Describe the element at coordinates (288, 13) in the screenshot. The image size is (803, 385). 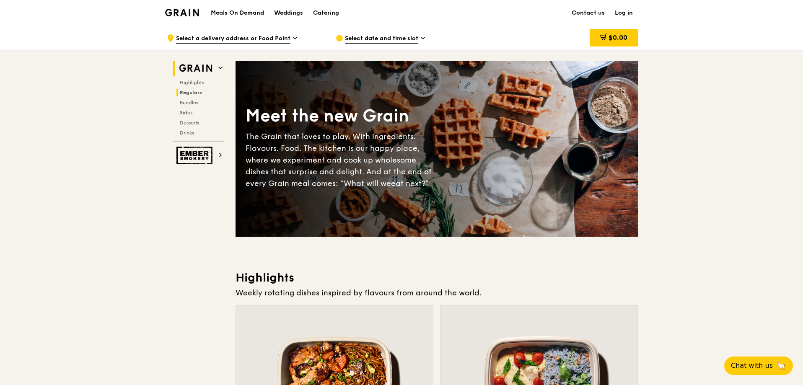
I see `div: Weddings` at that location.